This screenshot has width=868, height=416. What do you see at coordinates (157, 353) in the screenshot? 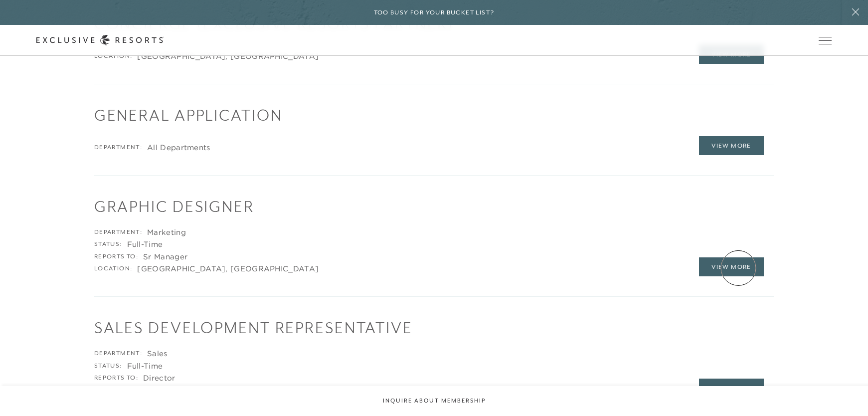
I see `div: Sales` at bounding box center [157, 353].